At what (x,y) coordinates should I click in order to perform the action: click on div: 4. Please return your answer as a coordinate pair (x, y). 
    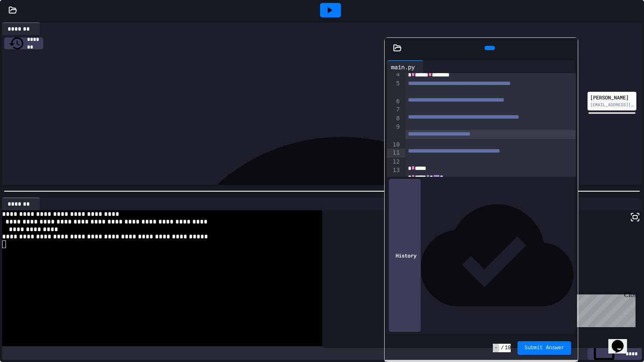
    Looking at the image, I should click on (394, 75).